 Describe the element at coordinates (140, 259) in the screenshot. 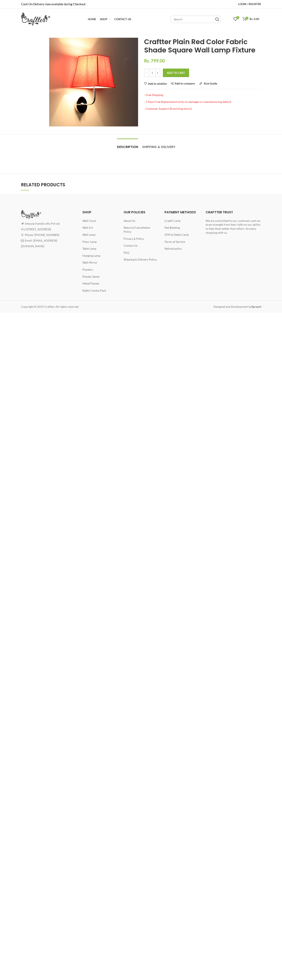

I see `a: Shipping & Delivery Policy` at that location.